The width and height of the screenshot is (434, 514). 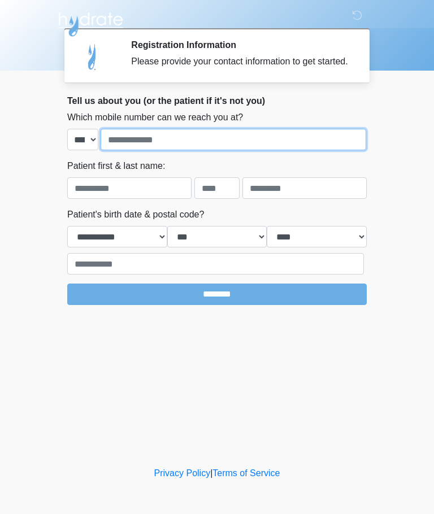 I want to click on label: Patient first & last name:, so click(x=116, y=166).